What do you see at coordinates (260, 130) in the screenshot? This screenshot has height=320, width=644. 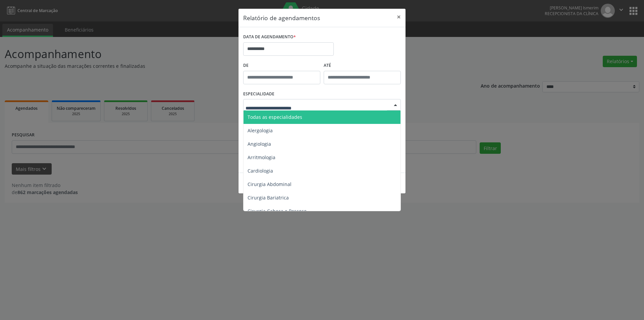 I see `span: Alergologia` at bounding box center [260, 130].